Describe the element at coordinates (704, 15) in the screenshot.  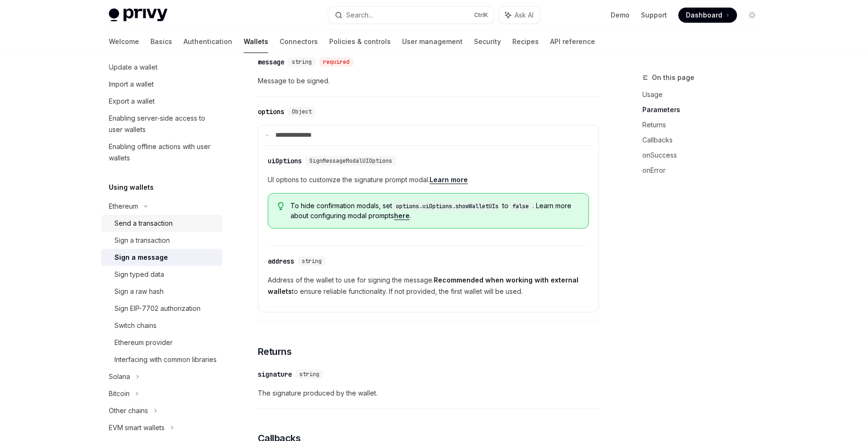
I see `span: Dashboard` at that location.